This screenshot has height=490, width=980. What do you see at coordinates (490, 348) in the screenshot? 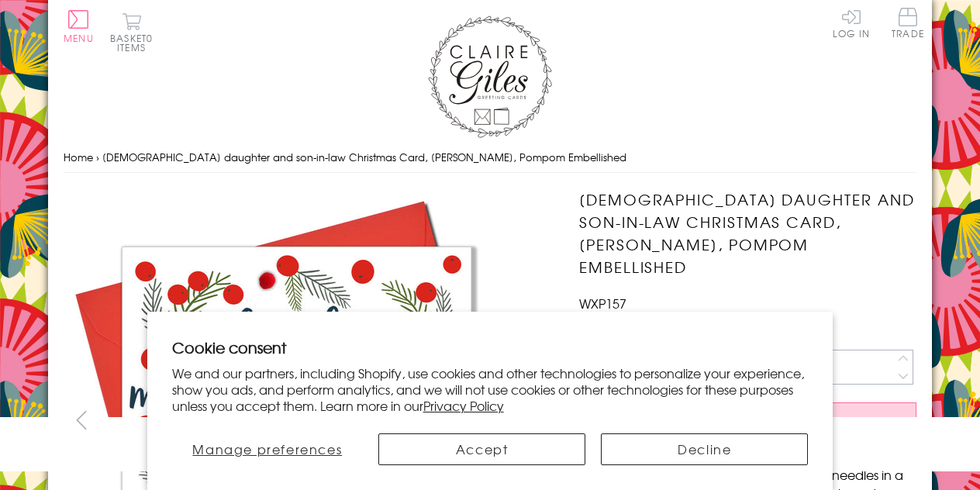
I see `h2: Cookie consent` at bounding box center [490, 348].